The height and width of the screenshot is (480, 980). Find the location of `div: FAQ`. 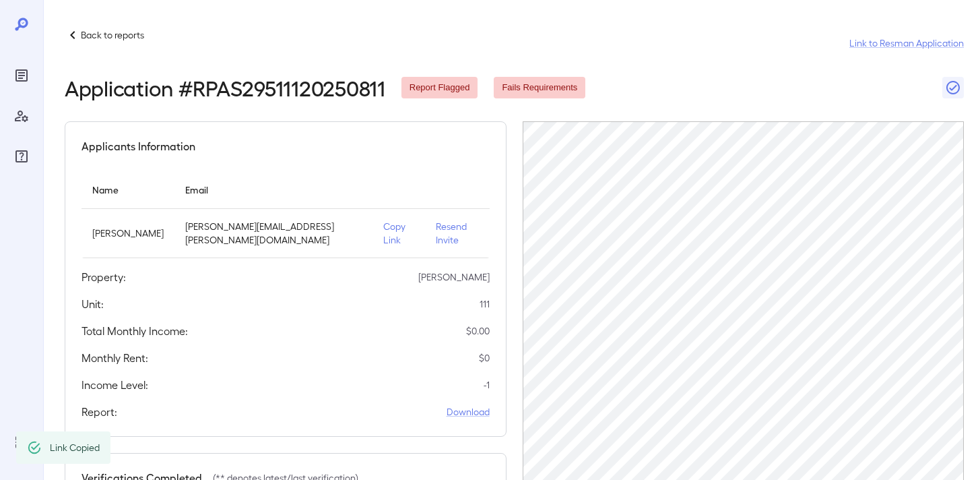

div: FAQ is located at coordinates (22, 156).